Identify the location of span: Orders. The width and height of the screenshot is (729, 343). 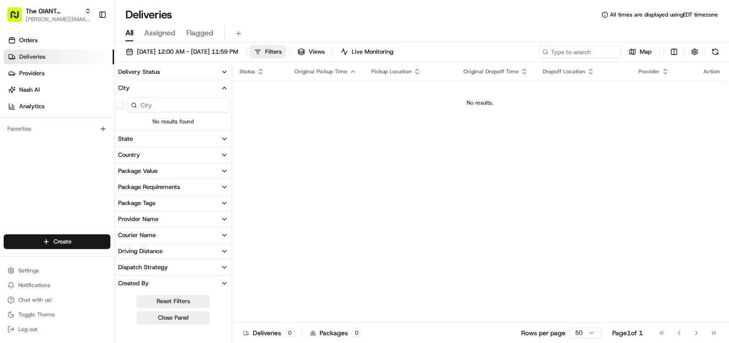
(28, 40).